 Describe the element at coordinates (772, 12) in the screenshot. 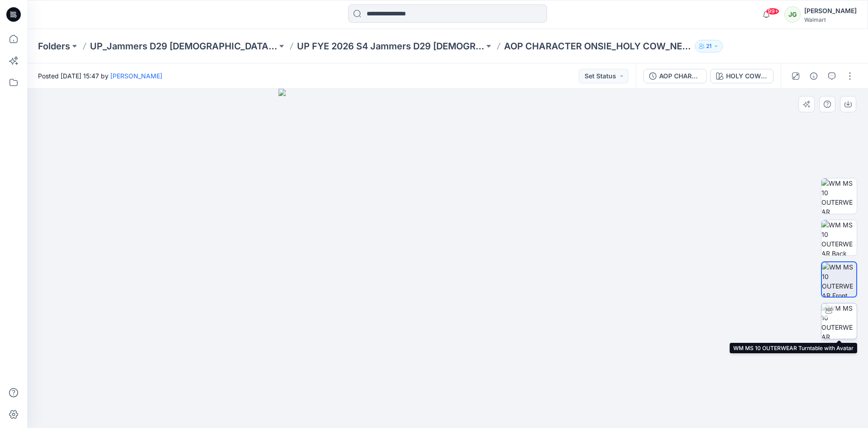

I see `span: 99+` at that location.